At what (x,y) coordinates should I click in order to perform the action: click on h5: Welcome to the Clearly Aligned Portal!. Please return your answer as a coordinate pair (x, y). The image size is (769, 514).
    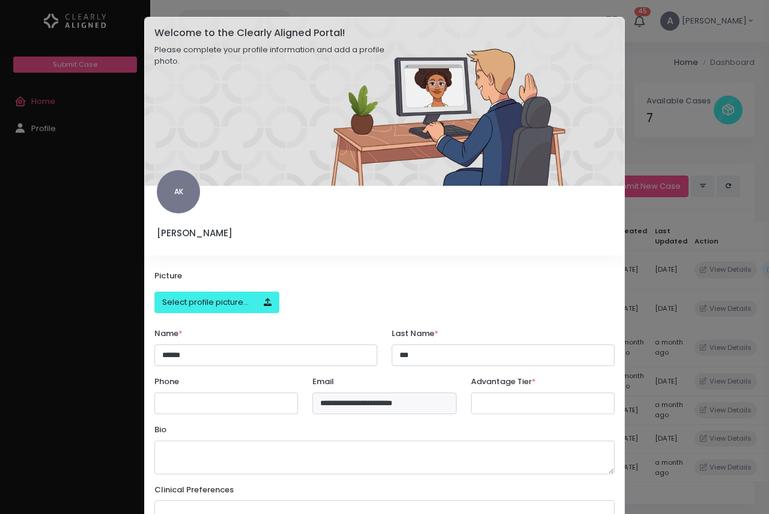
    Looking at the image, I should click on (278, 33).